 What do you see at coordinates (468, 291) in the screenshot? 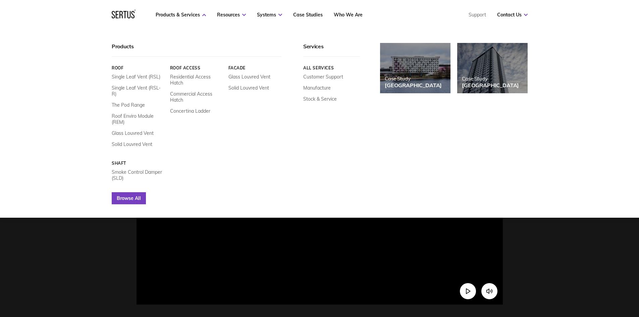
I see `button: Play video` at bounding box center [468, 291].